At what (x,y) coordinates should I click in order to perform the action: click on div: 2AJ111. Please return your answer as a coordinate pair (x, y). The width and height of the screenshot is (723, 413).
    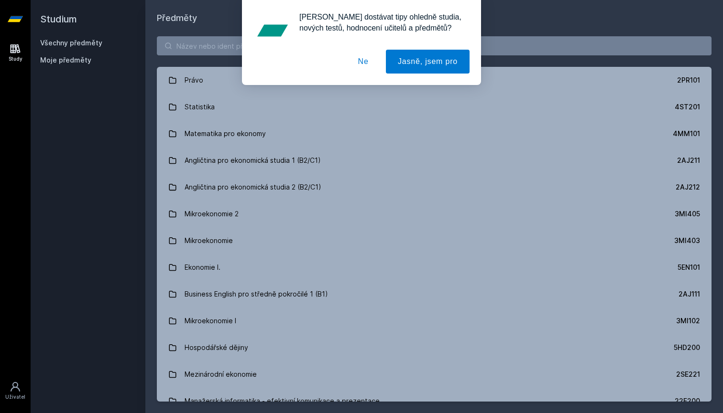
    Looking at the image, I should click on (689, 294).